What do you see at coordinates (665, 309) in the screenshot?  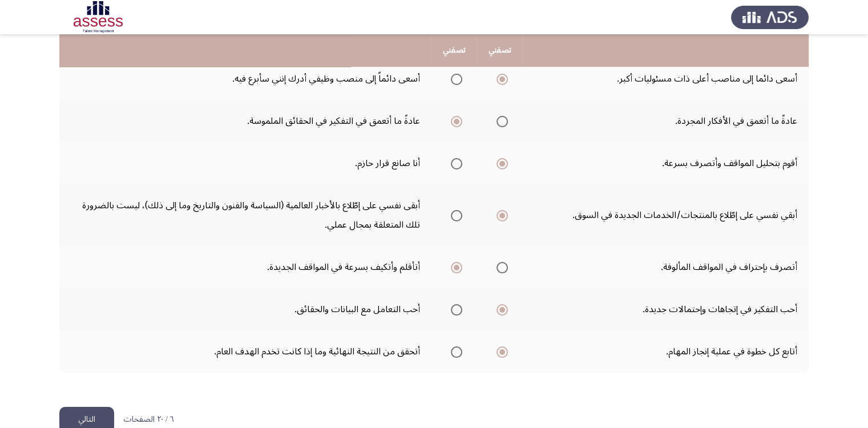 I see `td: أحب التفكير في إتجاهات وإحتمالات جديدة.` at bounding box center [665, 309].